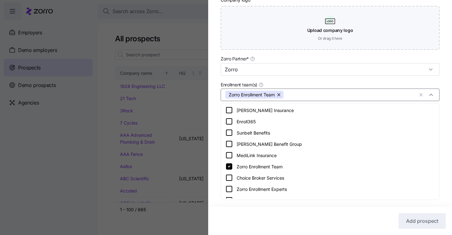  Describe the element at coordinates (235, 59) in the screenshot. I see `span: Zorro Partner *` at that location.